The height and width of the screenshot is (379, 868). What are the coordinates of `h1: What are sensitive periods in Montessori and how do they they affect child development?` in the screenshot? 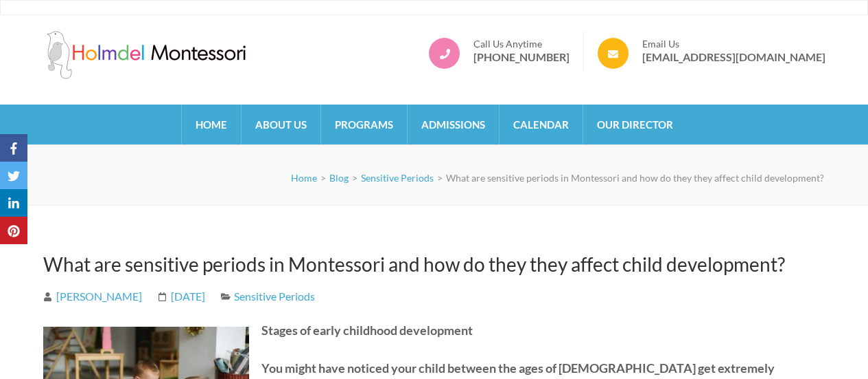 It's located at (429, 264).